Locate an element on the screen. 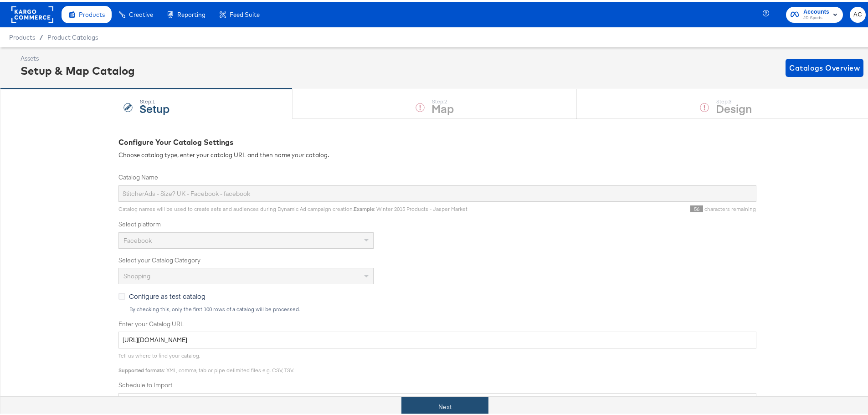 The image size is (868, 415). label: Select platform is located at coordinates (437, 223).